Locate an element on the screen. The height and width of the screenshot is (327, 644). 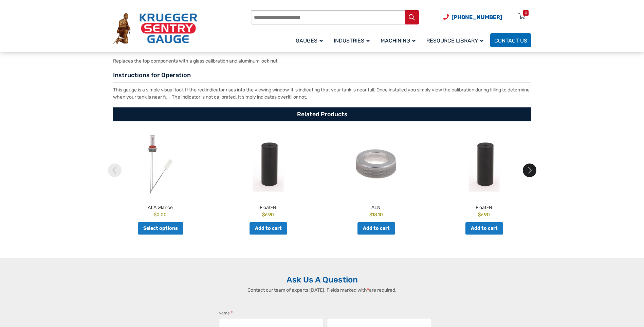
img: ALN is located at coordinates (376, 164).